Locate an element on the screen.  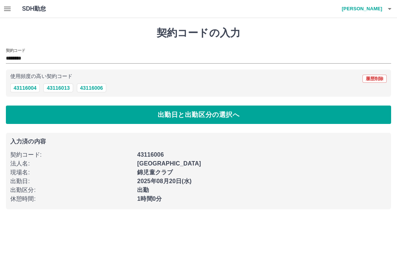
button: 43116004 is located at coordinates (25, 88).